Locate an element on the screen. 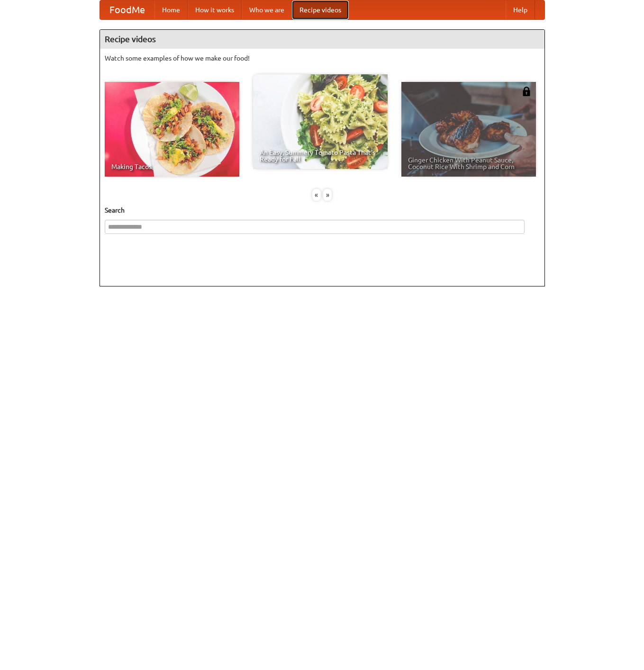  h4: Recipe videos is located at coordinates (322, 39).